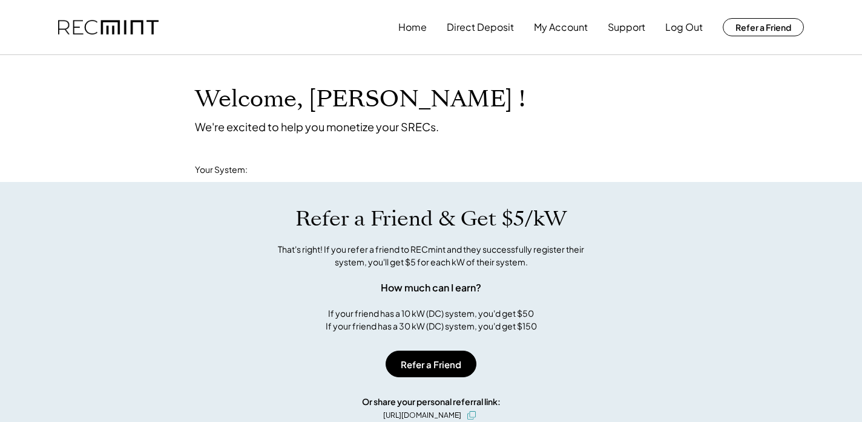 The height and width of the screenshot is (422, 862). I want to click on img: recmint-logotype%403x.png, so click(108, 27).